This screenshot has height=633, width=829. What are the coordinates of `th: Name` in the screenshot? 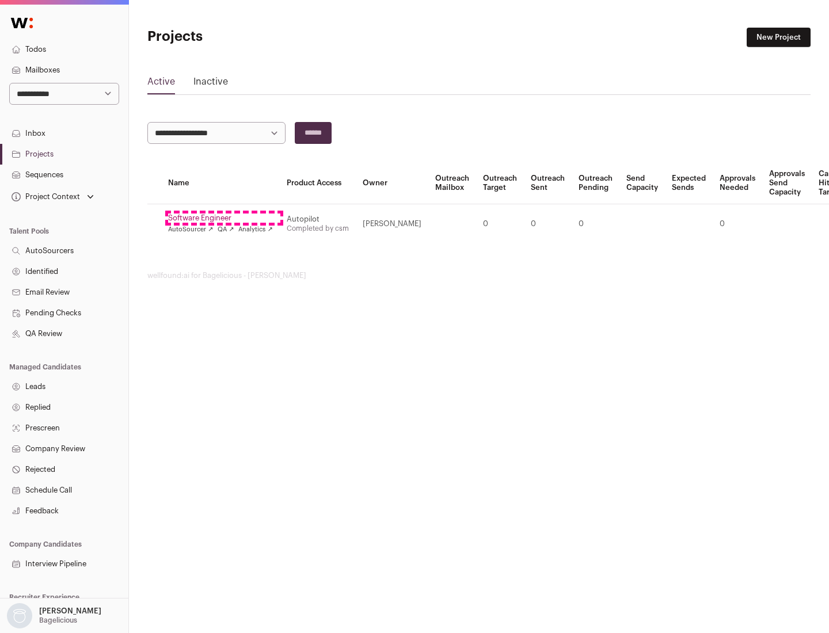 It's located at (220, 183).